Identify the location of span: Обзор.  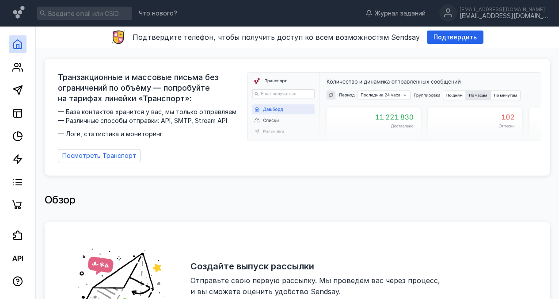
(60, 199).